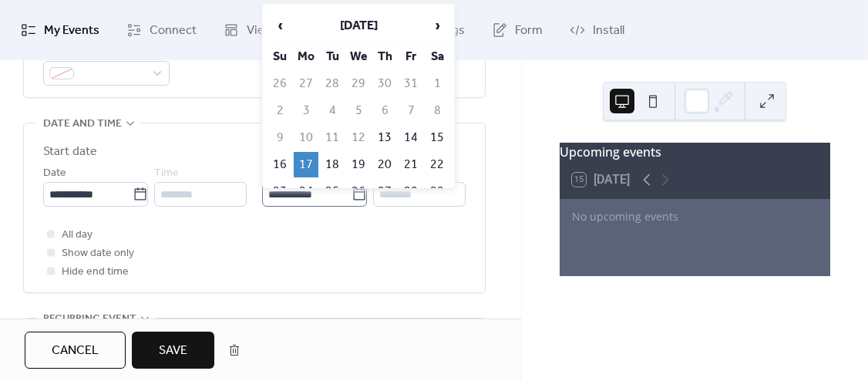 The image size is (868, 381). What do you see at coordinates (529, 31) in the screenshot?
I see `span: Form` at bounding box center [529, 31].